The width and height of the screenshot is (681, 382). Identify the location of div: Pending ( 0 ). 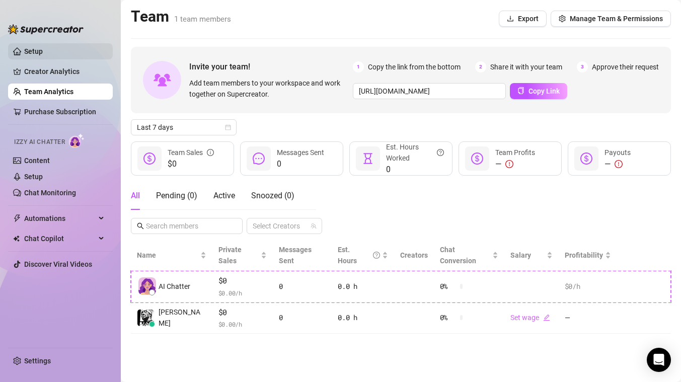
(177, 196).